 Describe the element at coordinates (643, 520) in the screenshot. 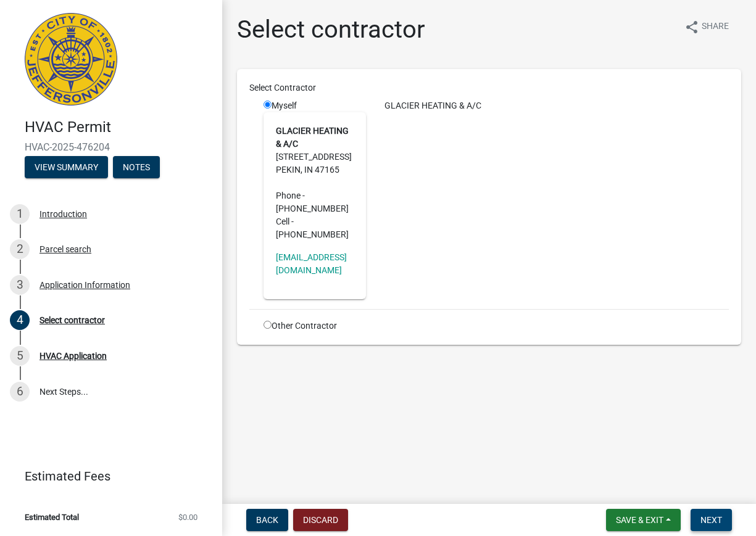

I see `button: Save & Exit` at that location.